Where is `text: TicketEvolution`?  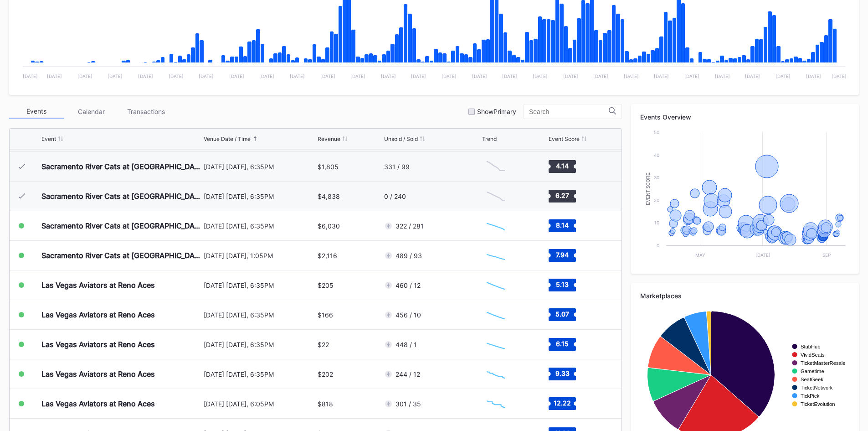
text: TicketEvolution is located at coordinates (817, 404).